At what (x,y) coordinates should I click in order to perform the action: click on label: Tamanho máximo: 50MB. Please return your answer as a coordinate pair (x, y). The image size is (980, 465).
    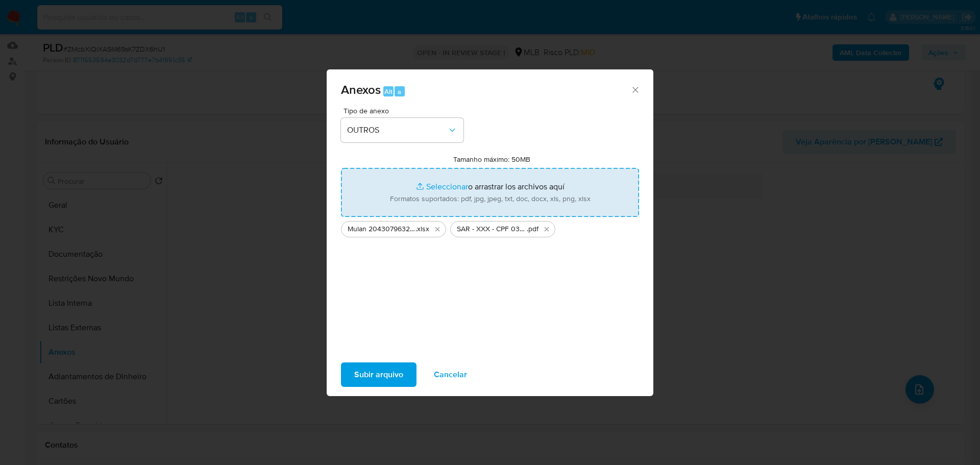
    Looking at the image, I should click on (492, 159).